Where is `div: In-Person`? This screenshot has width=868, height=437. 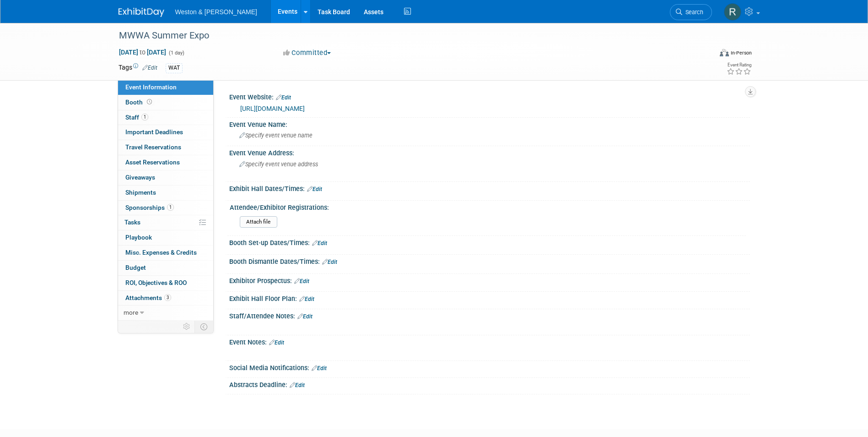
div: In-Person is located at coordinates (741, 53).